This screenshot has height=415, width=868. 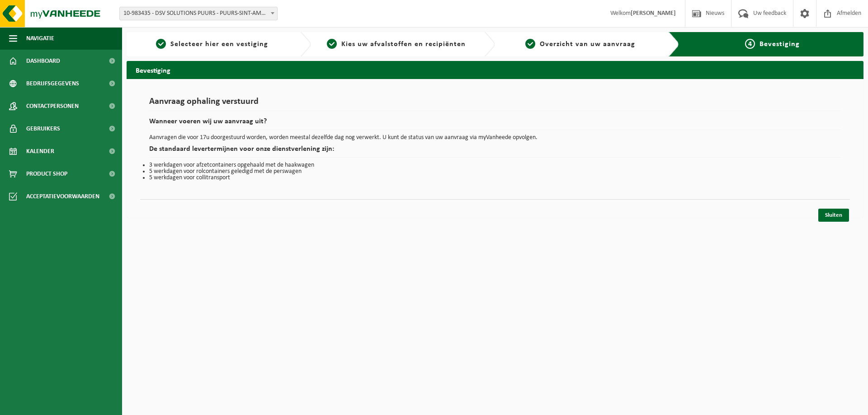 What do you see at coordinates (43, 61) in the screenshot?
I see `span: Dashboard` at bounding box center [43, 61].